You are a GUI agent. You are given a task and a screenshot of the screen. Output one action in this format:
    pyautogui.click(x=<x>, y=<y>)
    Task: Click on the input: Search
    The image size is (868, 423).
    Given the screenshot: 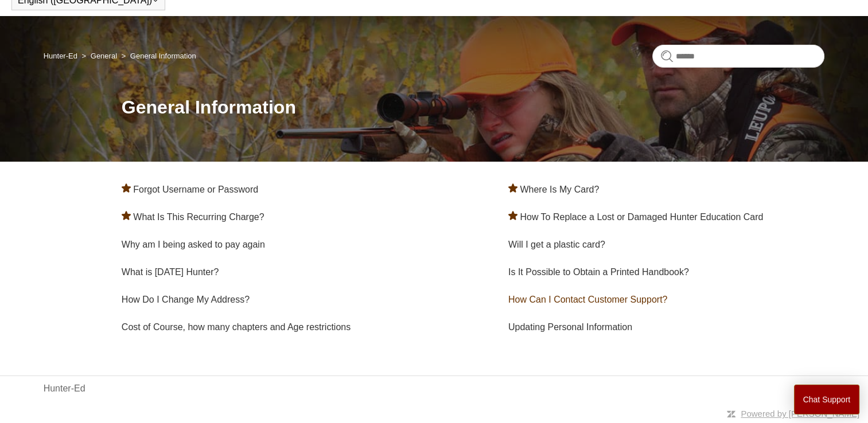 What is the action you would take?
    pyautogui.click(x=738, y=56)
    